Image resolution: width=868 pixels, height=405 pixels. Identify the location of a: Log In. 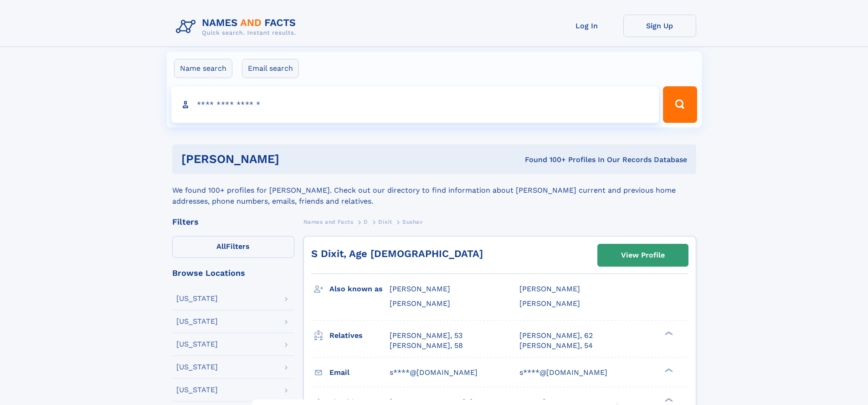
(587, 26).